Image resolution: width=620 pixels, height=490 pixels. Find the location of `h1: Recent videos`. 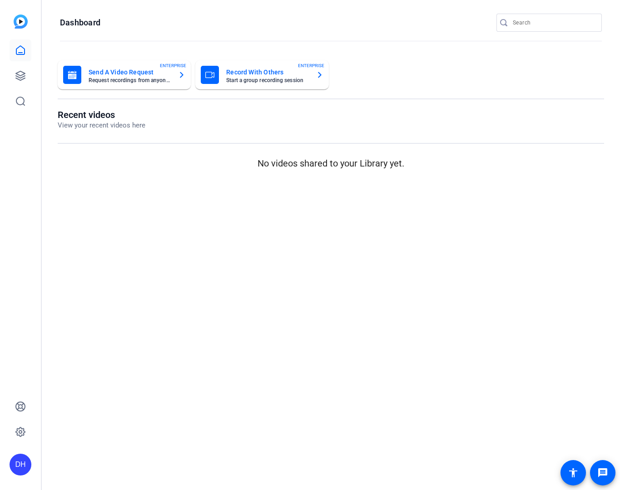

h1: Recent videos is located at coordinates (101, 115).